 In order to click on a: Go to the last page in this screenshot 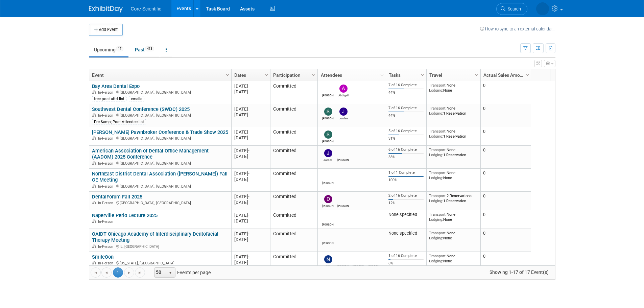, I will do `click(140, 272)`.